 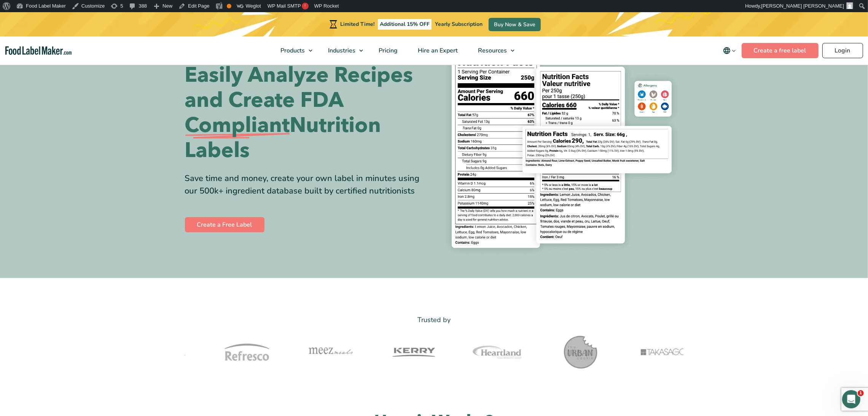 I want to click on p: Trusted by, so click(x=434, y=320).